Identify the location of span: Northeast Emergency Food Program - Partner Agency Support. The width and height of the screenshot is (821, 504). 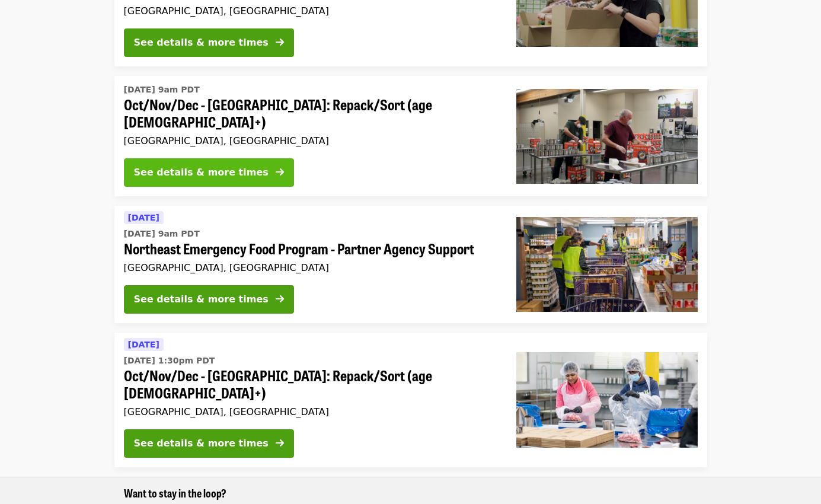
(311, 248).